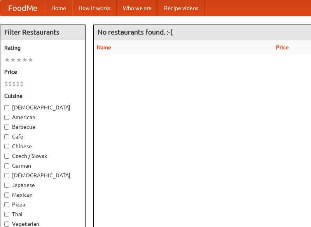  Describe the element at coordinates (137, 8) in the screenshot. I see `a: Who we are` at that location.